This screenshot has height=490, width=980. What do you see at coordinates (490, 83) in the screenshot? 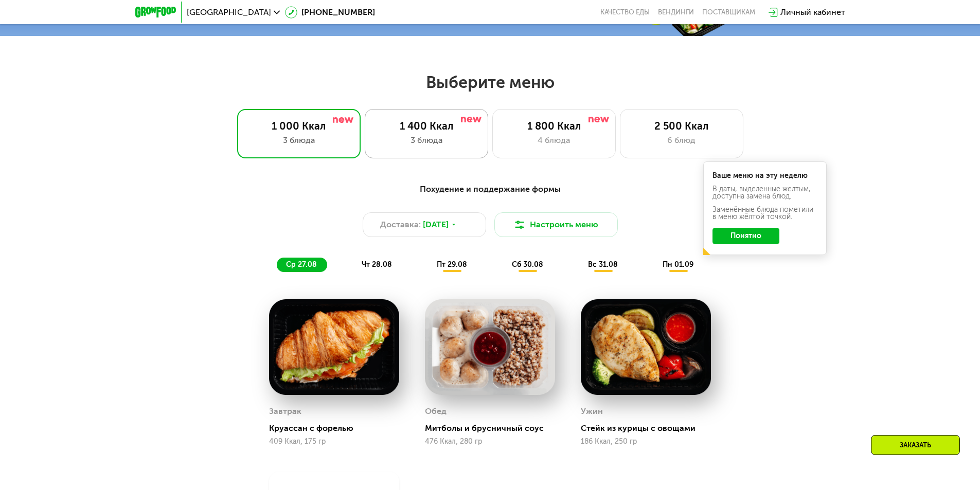
I see `h2: Выберите меню` at bounding box center [490, 83].